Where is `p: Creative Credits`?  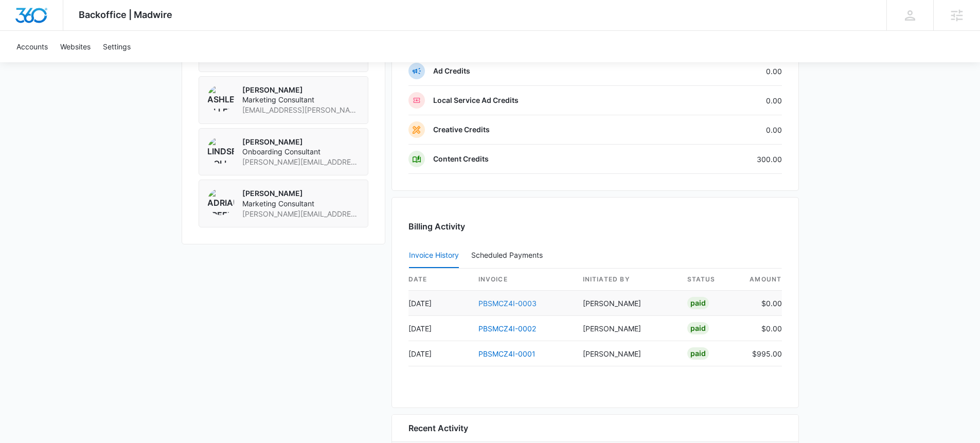
p: Creative Credits is located at coordinates (462, 130).